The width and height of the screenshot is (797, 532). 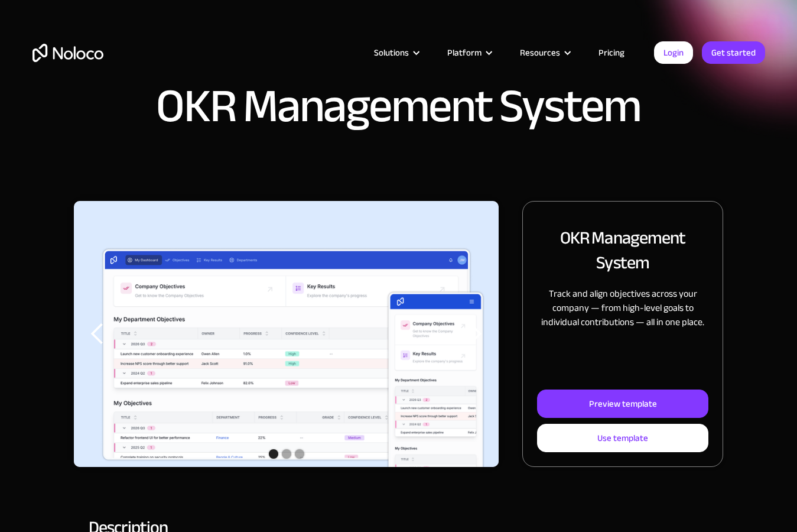 What do you see at coordinates (274, 454) in the screenshot?
I see `div: Show slide 1 of 3` at bounding box center [274, 454].